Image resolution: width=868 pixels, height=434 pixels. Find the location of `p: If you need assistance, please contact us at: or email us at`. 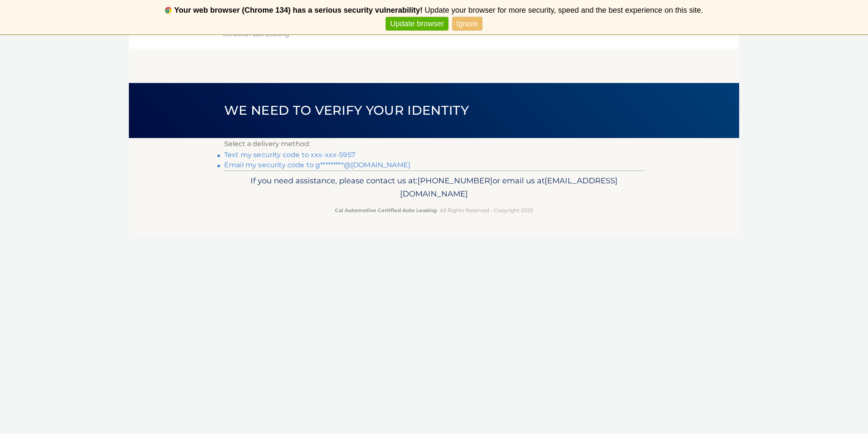

p: If you need assistance, please contact us at: or email us at is located at coordinates (434, 188).